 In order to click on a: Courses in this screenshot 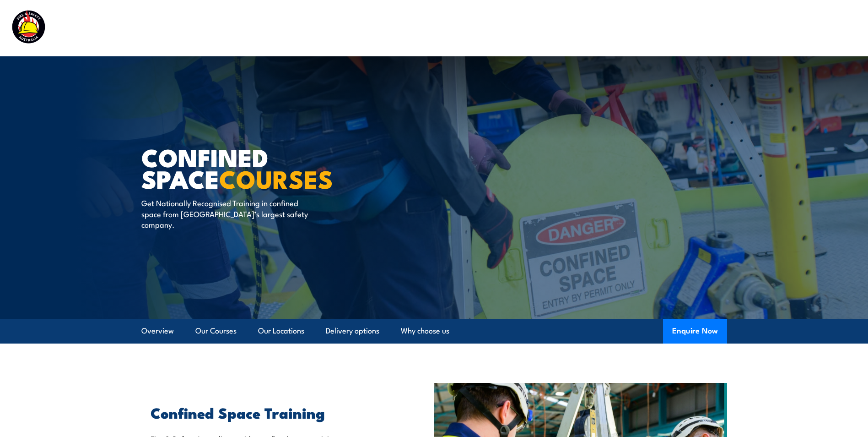, I will do `click(386, 28)`.